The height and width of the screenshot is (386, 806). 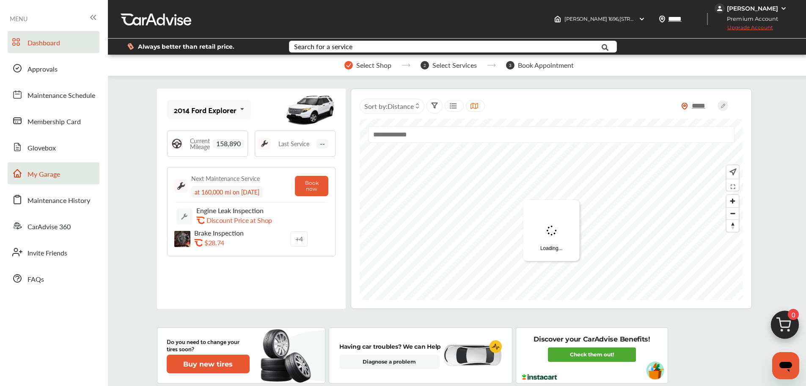 I want to click on span: Maintenance History, so click(x=59, y=201).